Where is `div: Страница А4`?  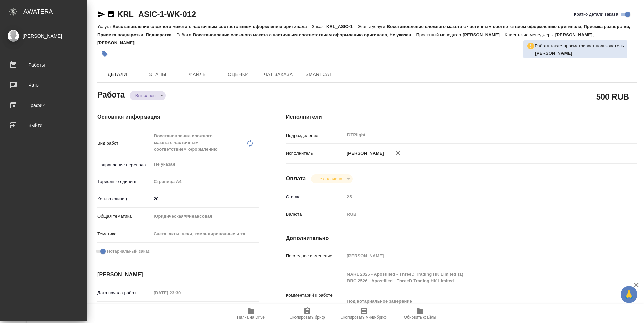
div: Страница А4 is located at coordinates (205, 181).